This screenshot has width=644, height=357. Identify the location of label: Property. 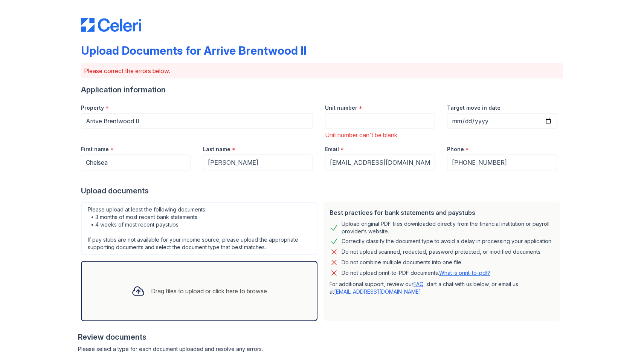
(92, 108).